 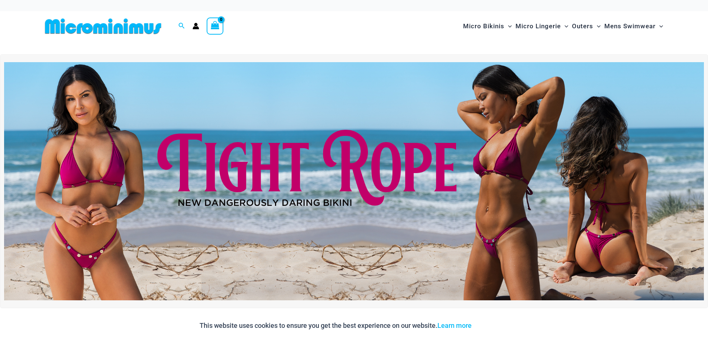 I want to click on span: Mens Swimwear, so click(x=630, y=26).